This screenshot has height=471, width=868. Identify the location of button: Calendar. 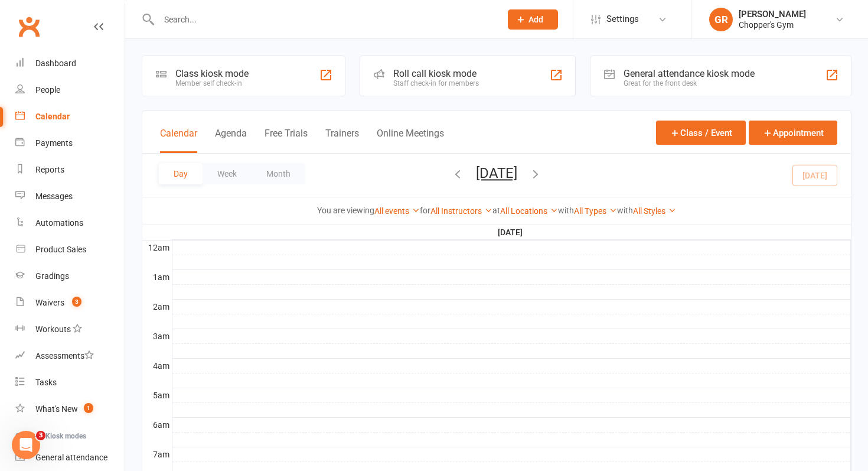
(178, 140).